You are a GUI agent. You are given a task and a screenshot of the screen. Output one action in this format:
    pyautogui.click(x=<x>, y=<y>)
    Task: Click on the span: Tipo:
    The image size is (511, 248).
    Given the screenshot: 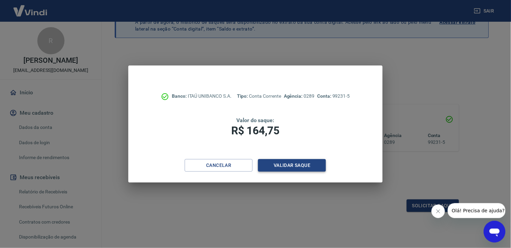 What is the action you would take?
    pyautogui.click(x=243, y=96)
    